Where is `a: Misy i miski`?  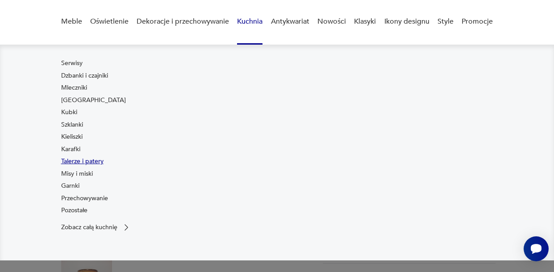 a: Misy i miski is located at coordinates (77, 174).